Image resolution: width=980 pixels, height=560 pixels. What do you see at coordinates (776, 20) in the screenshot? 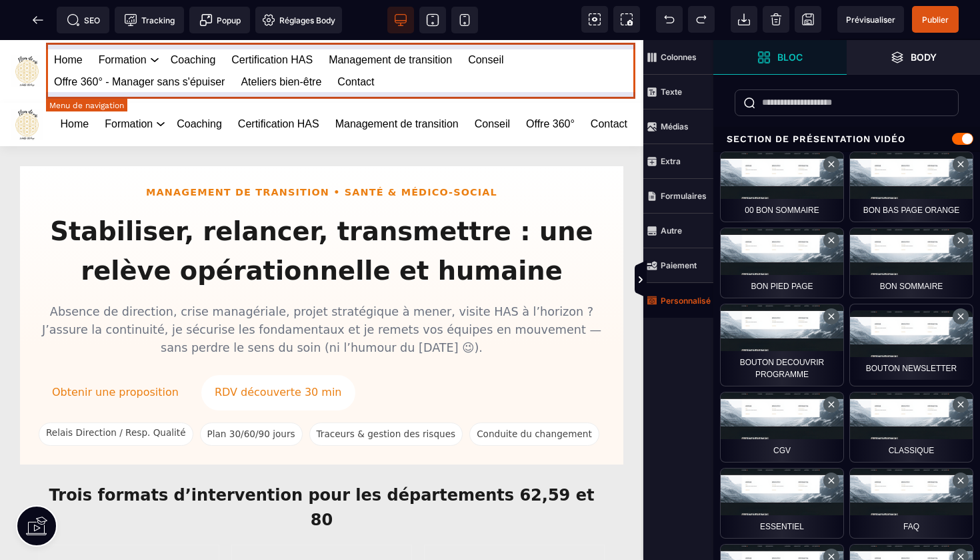
I see `span: Nettoyage` at bounding box center [776, 20].